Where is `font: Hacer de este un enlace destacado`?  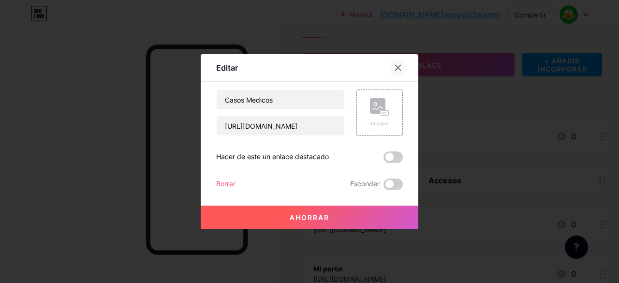
font: Hacer de este un enlace destacado is located at coordinates (272, 156).